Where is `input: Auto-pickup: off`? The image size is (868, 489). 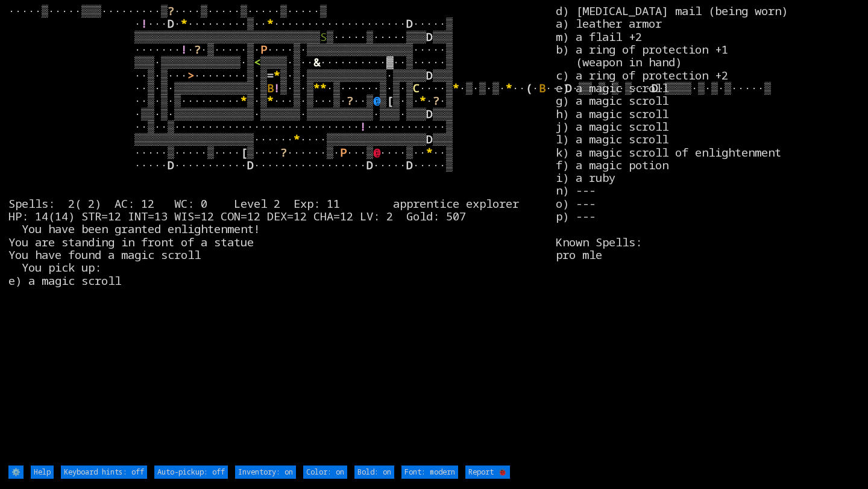 input: Auto-pickup: off is located at coordinates (191, 471).